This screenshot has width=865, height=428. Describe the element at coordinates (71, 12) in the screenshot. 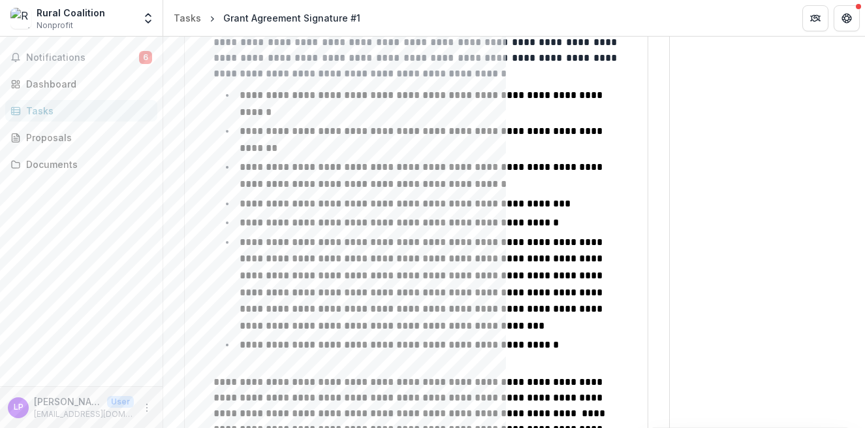

I see `div: Rural Coalition` at that location.